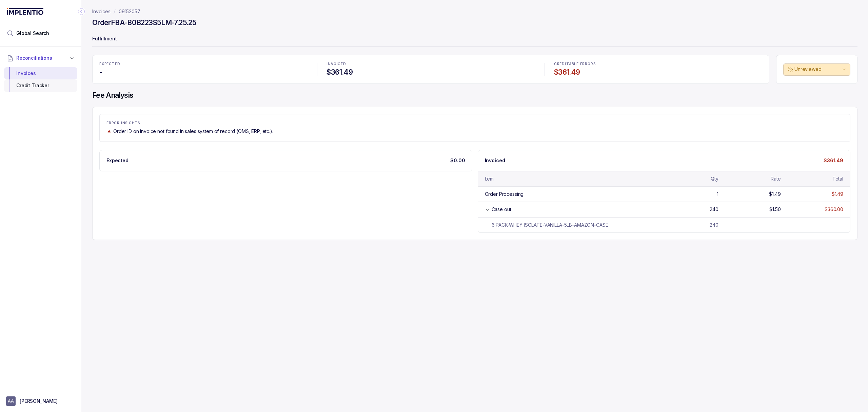  I want to click on p: INVOICED, so click(430, 64).